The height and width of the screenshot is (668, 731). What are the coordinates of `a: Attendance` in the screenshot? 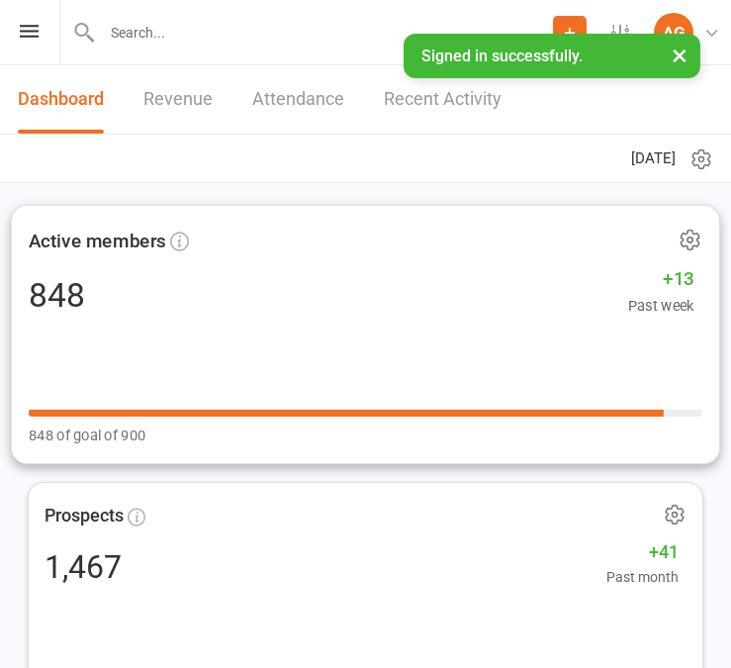 It's located at (298, 99).